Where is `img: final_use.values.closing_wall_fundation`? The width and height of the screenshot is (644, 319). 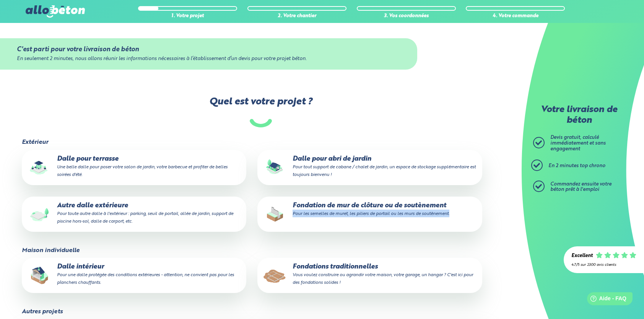
img: final_use.values.closing_wall_fundation is located at coordinates (275, 214).